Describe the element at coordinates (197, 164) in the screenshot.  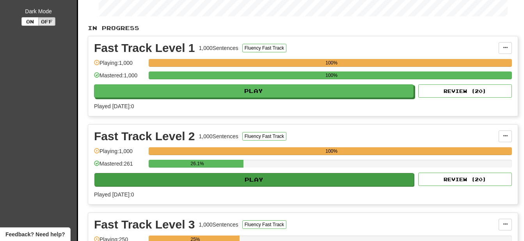
I see `div: 26.1%` at that location.